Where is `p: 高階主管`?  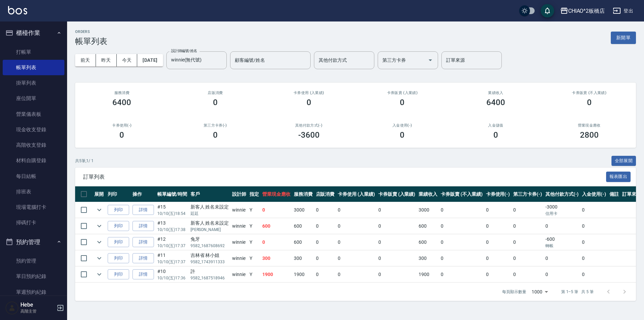
p: 高階主管 is located at coordinates (38, 311).